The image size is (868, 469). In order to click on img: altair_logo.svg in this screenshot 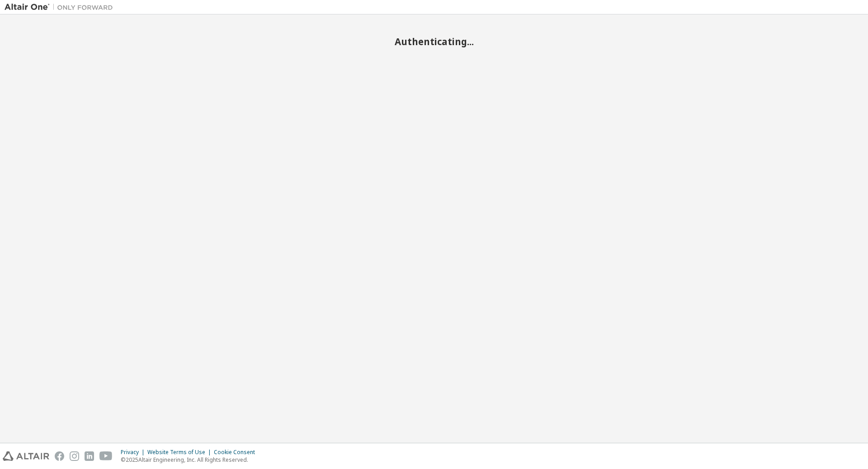, I will do `click(26, 456)`.